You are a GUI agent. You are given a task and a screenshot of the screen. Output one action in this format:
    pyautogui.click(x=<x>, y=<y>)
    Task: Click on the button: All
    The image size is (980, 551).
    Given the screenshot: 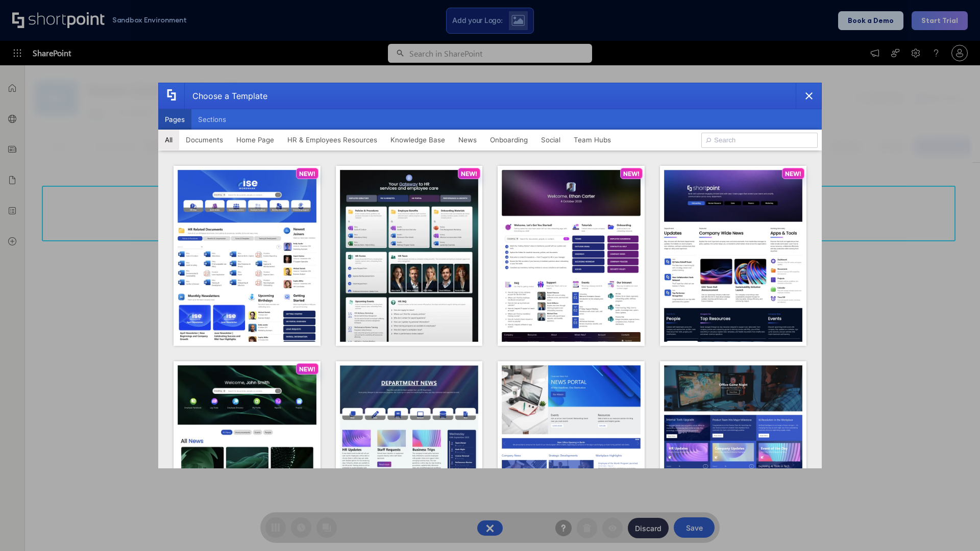 What is the action you would take?
    pyautogui.click(x=168, y=140)
    